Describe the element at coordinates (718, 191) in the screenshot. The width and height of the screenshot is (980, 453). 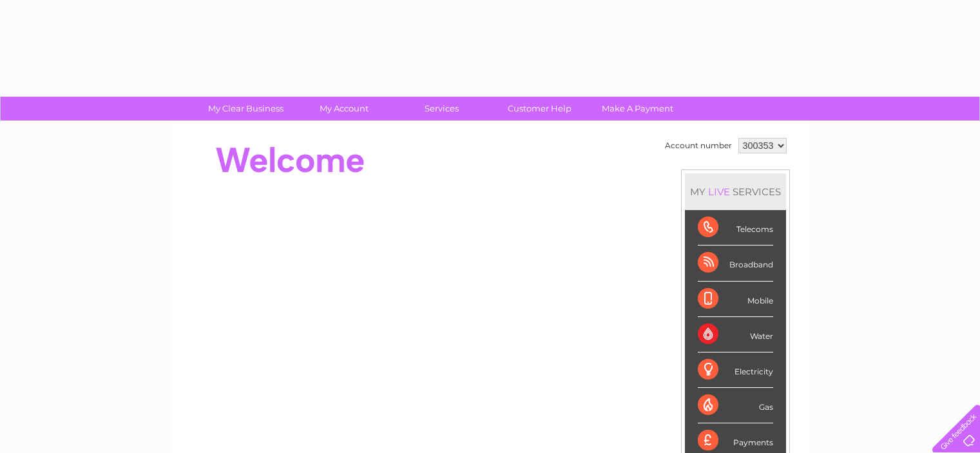
I see `div: LIVE` at that location.